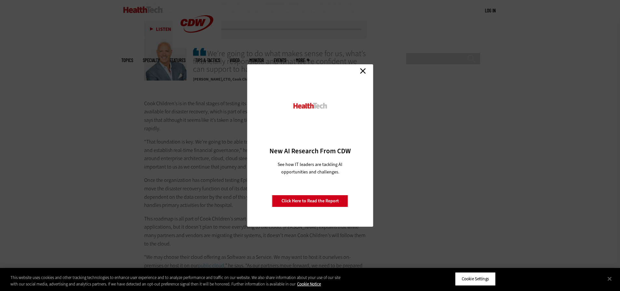  What do you see at coordinates (310, 169) in the screenshot?
I see `p: See how IT leaders are tackling AI opportunities and challenges.` at bounding box center [310, 169].